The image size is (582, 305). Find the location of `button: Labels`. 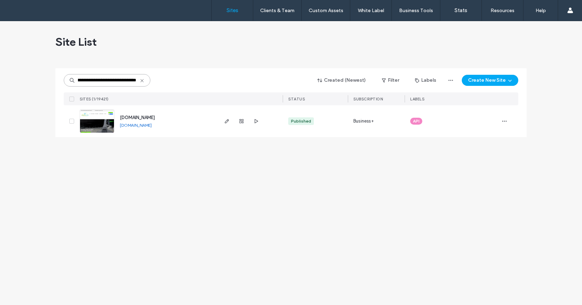

button: Labels is located at coordinates (425, 80).